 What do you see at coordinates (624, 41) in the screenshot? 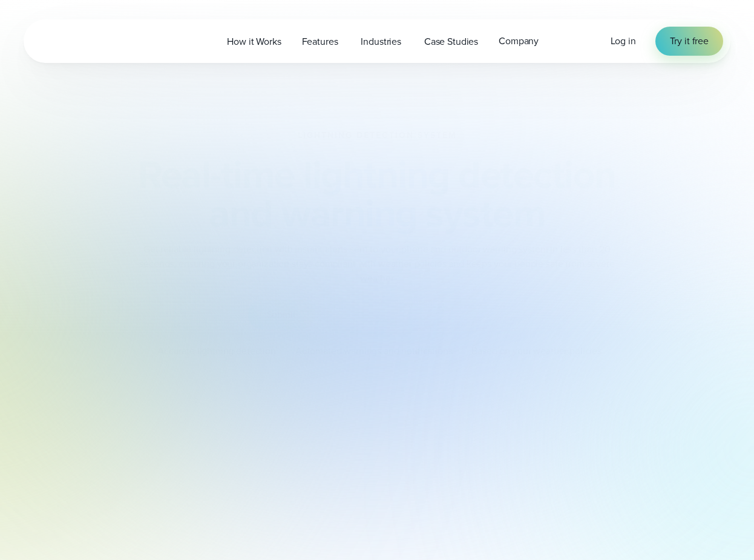
I see `a: Log in` at bounding box center [624, 41].